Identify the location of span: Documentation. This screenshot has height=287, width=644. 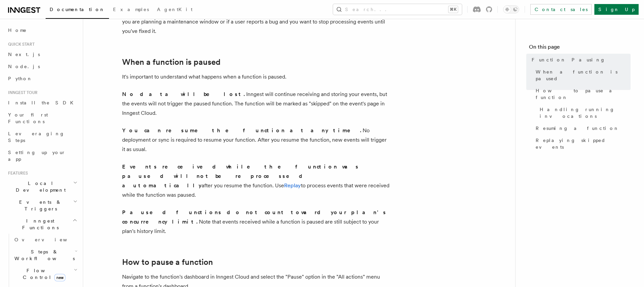
(77, 10).